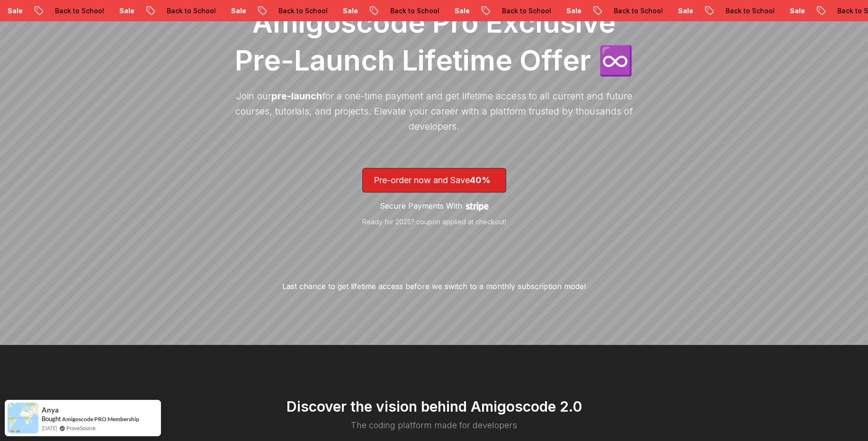 The image size is (868, 441). What do you see at coordinates (434, 111) in the screenshot?
I see `p: Join our for a one-time payment and get lifetime access to all current and future courses, tutori...` at bounding box center [434, 111].